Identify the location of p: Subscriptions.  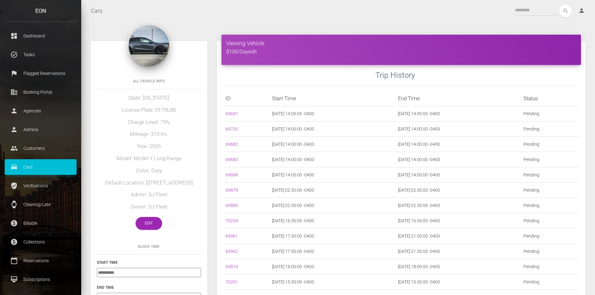
(41, 280).